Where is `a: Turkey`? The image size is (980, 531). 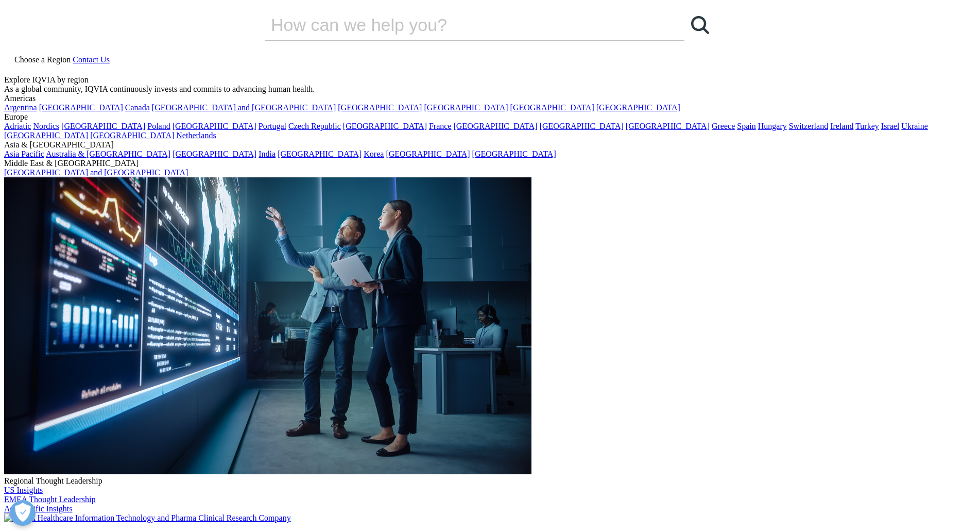
a: Turkey is located at coordinates (867, 125).